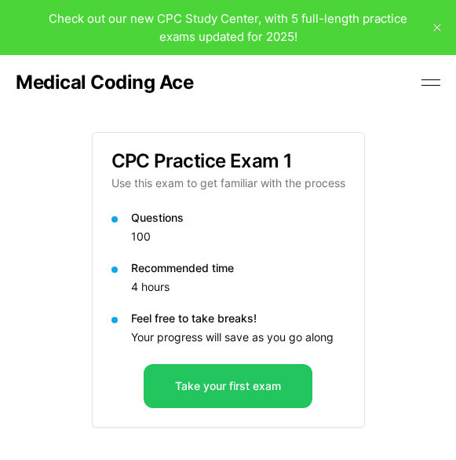 The height and width of the screenshot is (460, 456). I want to click on p: Feel free to take breaks!, so click(238, 318).